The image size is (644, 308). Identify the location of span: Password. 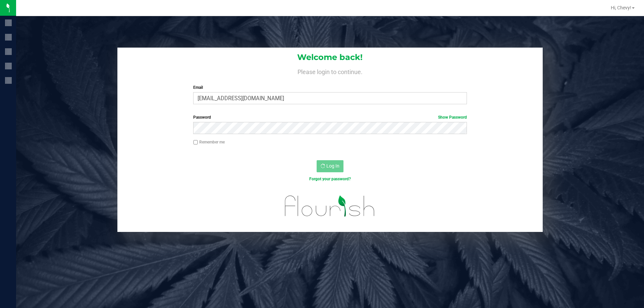
(202, 117).